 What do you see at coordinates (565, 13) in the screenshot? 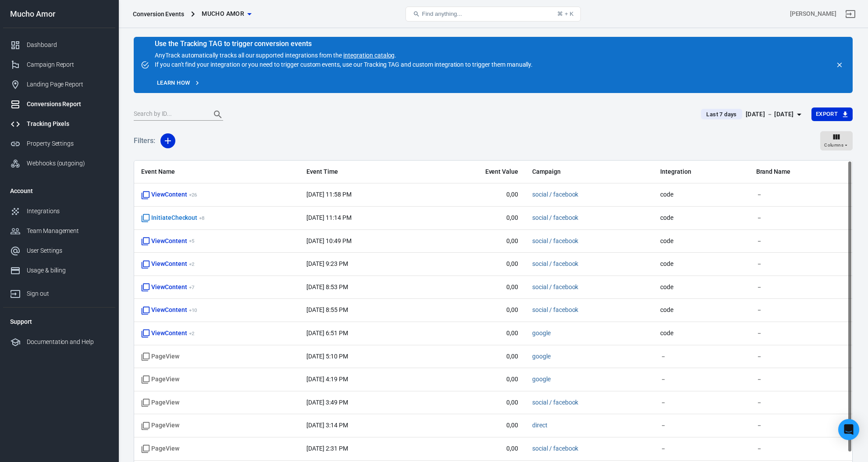
I see `div: ⌘ + K` at bounding box center [565, 13].